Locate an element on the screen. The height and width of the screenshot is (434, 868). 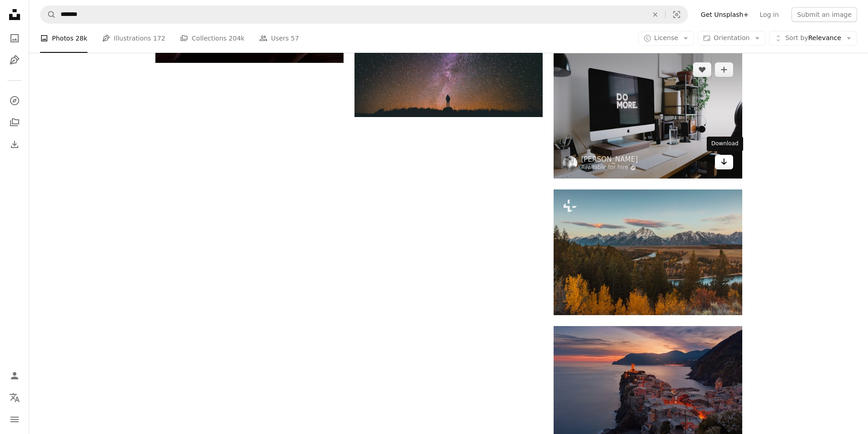
button: Clear is located at coordinates (655, 14).